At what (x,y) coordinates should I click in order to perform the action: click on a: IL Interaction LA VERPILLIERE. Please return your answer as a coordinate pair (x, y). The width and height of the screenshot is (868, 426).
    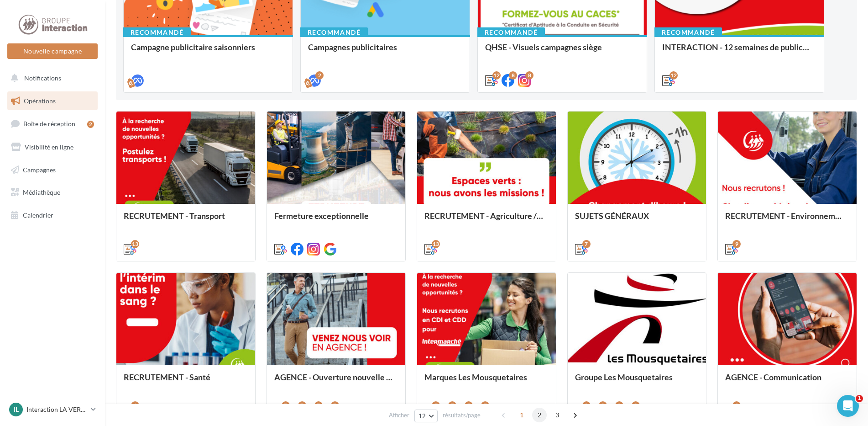
    Looking at the image, I should click on (52, 409).